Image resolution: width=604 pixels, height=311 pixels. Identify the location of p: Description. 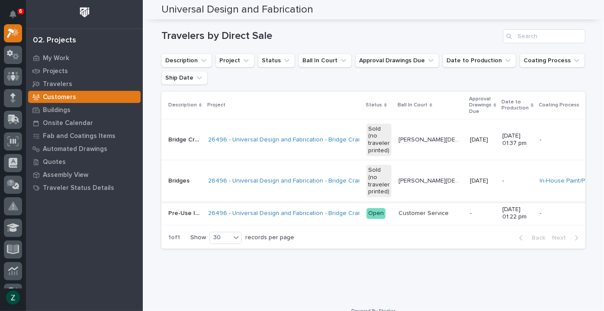
(183, 105).